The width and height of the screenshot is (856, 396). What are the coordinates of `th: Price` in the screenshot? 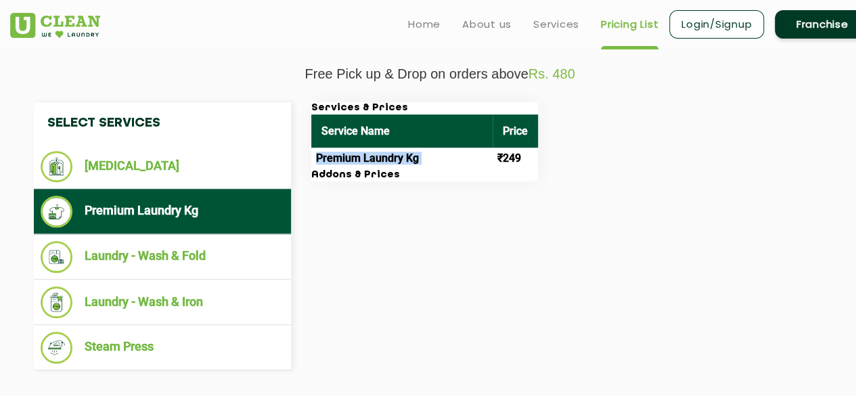 It's located at (515, 131).